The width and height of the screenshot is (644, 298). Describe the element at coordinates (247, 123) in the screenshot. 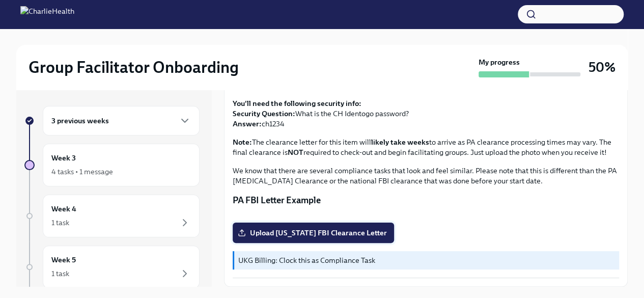

I see `strong: Answer:` at that location.